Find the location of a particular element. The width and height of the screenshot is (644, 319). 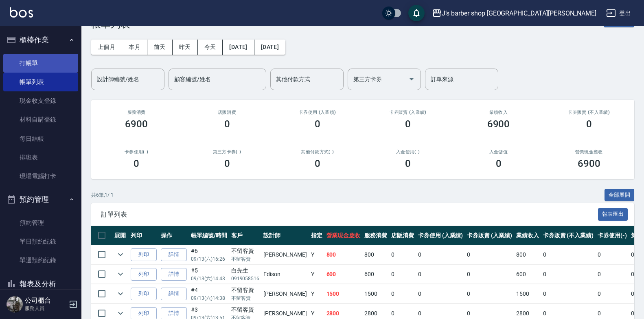

th: 客戶 is located at coordinates (246, 235).